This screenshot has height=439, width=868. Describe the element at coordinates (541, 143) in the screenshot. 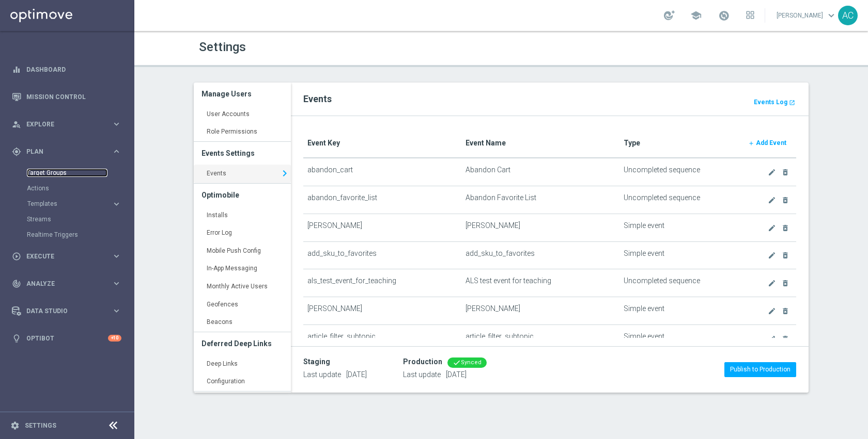

I see `th: Event Name` at that location.